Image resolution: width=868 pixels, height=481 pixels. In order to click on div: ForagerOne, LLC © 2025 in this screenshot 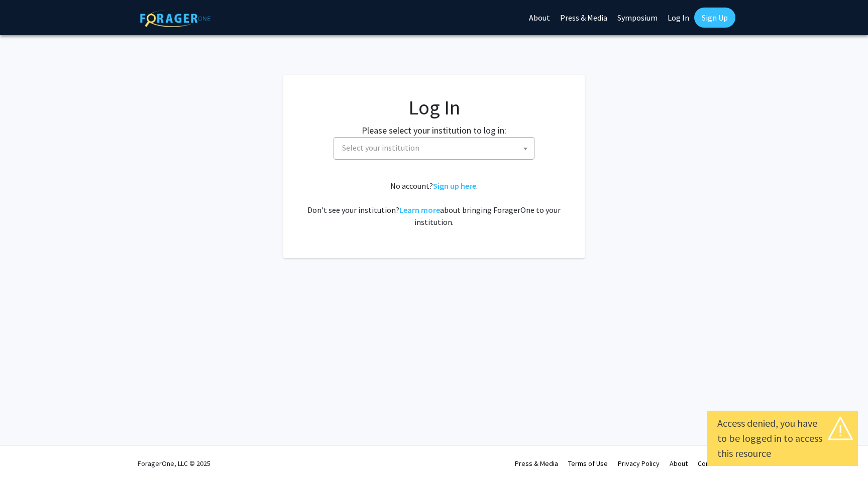, I will do `click(174, 463)`.